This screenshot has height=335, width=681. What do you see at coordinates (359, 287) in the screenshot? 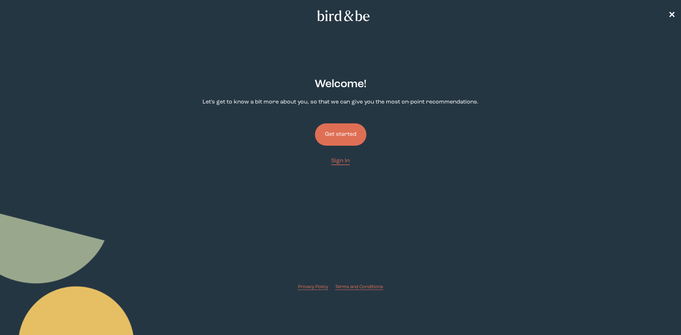
I see `a: Terms and Conditions` at bounding box center [359, 287].